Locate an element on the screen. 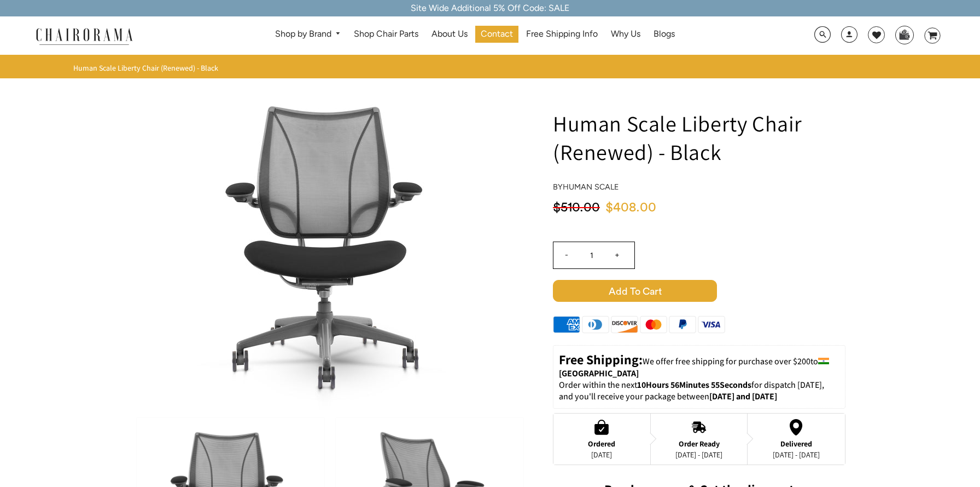  span: About Us is located at coordinates (450, 34).